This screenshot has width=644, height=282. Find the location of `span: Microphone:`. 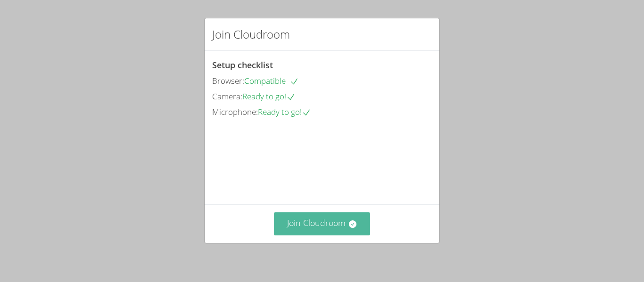

span: Microphone: is located at coordinates (235, 112).